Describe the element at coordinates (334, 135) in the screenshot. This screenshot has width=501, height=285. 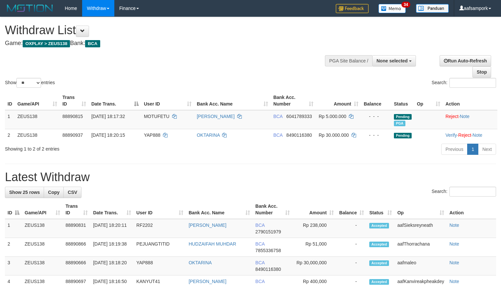
I see `span: Rp 30.000.000` at that location.